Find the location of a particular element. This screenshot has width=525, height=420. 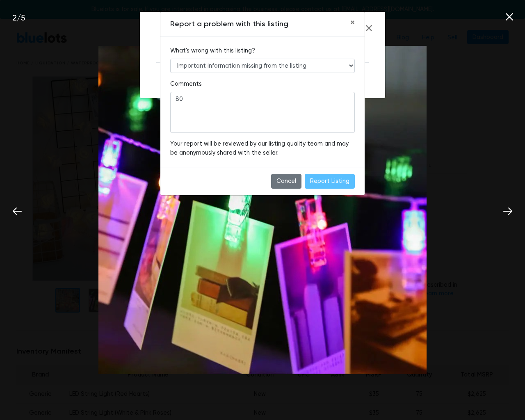

button: Cancel is located at coordinates (286, 181).